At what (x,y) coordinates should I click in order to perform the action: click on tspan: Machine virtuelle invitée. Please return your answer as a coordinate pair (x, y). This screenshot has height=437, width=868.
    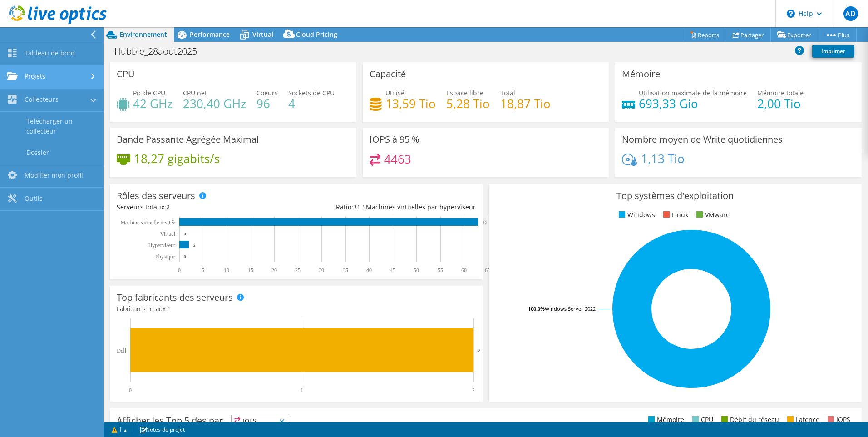
    Looking at the image, I should click on (148, 223).